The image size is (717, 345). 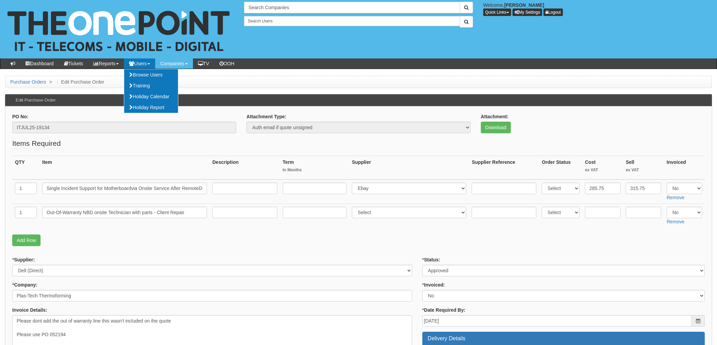 What do you see at coordinates (352, 7) in the screenshot?
I see `input: Search Companies` at bounding box center [352, 7].